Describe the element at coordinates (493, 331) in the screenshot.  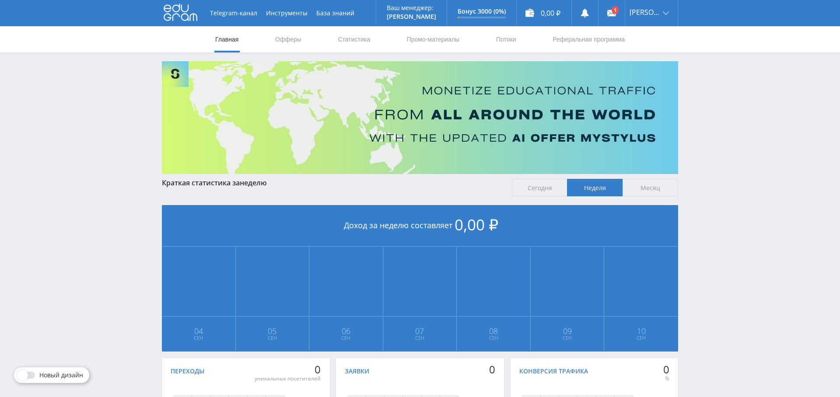
I see `span: 08` at that location.